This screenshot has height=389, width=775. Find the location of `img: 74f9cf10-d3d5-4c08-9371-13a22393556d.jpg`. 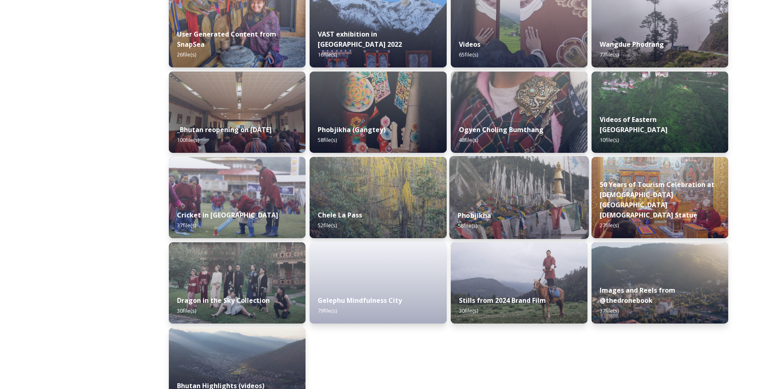

img: 74f9cf10-d3d5-4c08-9371-13a22393556d.jpg is located at coordinates (237, 283).